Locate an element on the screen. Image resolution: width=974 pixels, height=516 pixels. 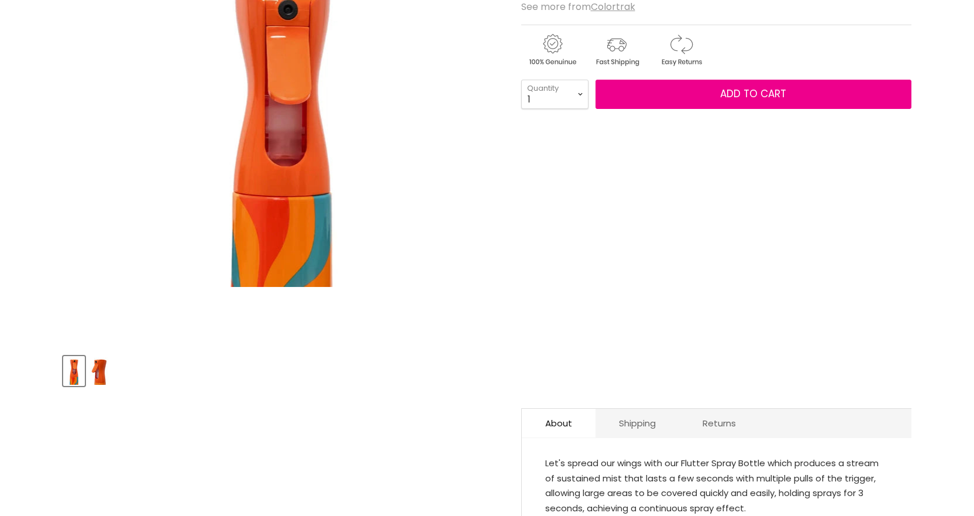
div: Product thumbnails is located at coordinates (282, 369).